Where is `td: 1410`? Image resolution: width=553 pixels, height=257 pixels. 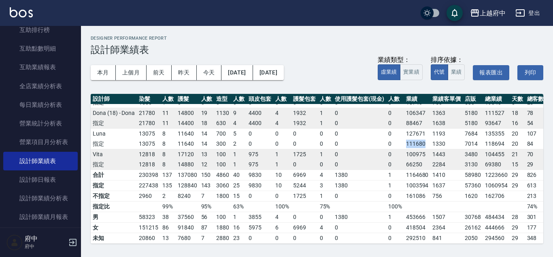 td: 1410 is located at coordinates (446, 175).